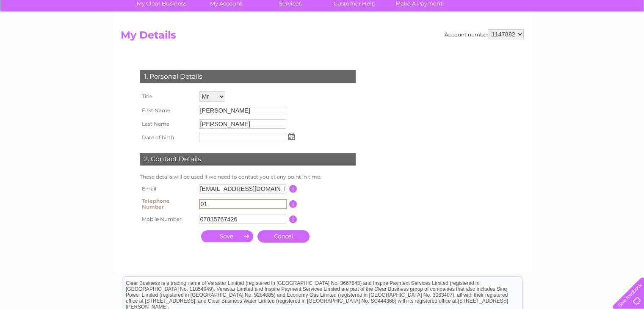  What do you see at coordinates (525, 39) in the screenshot?
I see `a: Energy` at bounding box center [525, 39].